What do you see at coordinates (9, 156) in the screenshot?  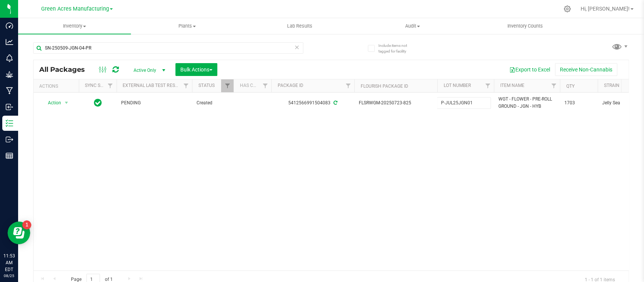 I see `inline-svg: Reports` at bounding box center [9, 156].